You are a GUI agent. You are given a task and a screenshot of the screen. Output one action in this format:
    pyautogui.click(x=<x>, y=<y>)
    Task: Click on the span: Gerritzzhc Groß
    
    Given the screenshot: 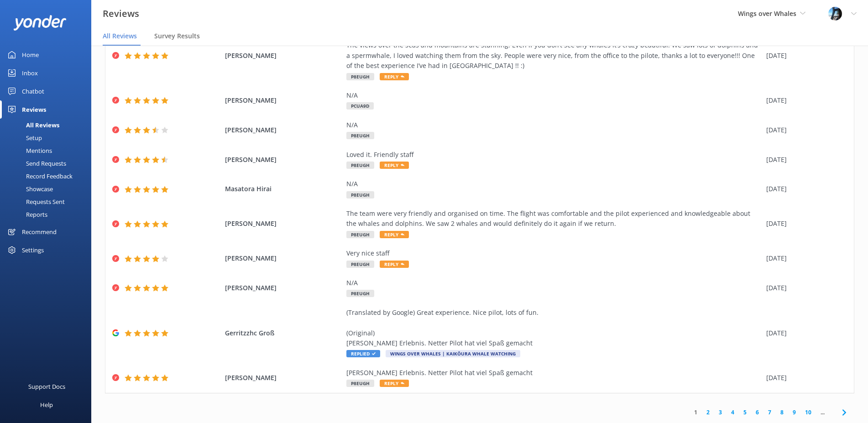 What is the action you would take?
    pyautogui.click(x=284, y=333)
    